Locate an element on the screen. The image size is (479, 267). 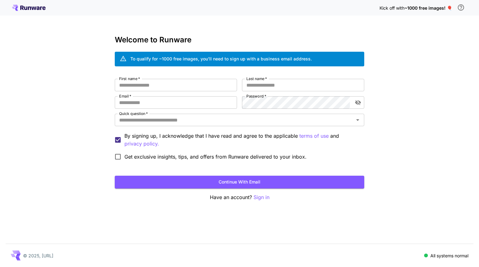
p: terms of use is located at coordinates (314, 136).